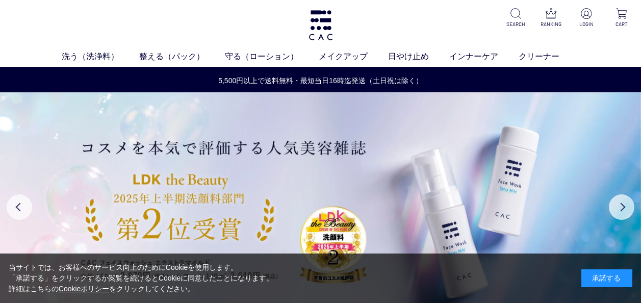 This screenshot has width=641, height=303. What do you see at coordinates (100, 57) in the screenshot?
I see `a: 洗う（洗浄料）` at bounding box center [100, 57].